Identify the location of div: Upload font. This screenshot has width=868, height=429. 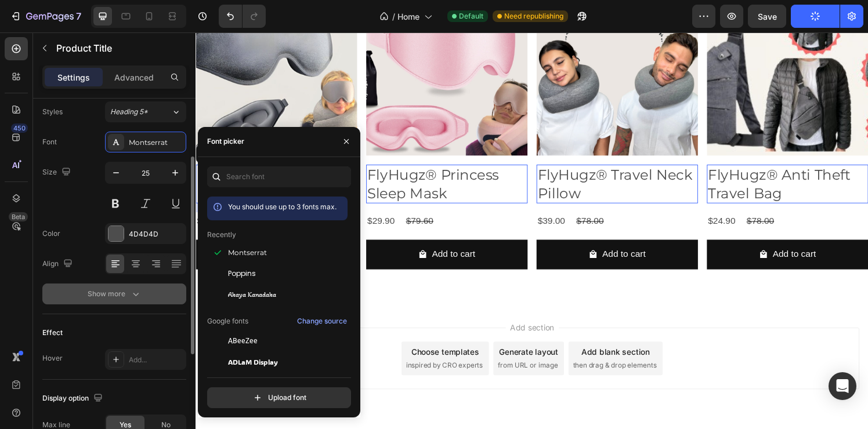
(279, 398).